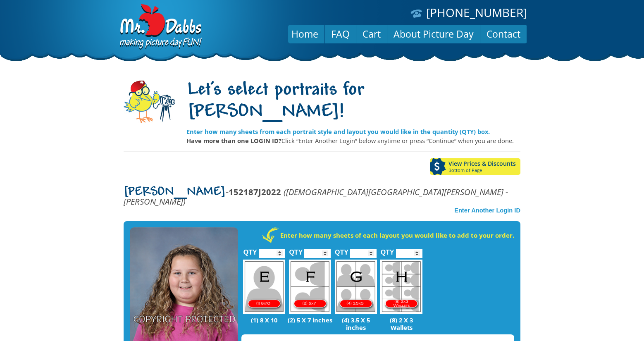 Image resolution: width=644 pixels, height=341 pixels. Describe the element at coordinates (487, 210) in the screenshot. I see `strong: Enter Another Login ID` at that location.